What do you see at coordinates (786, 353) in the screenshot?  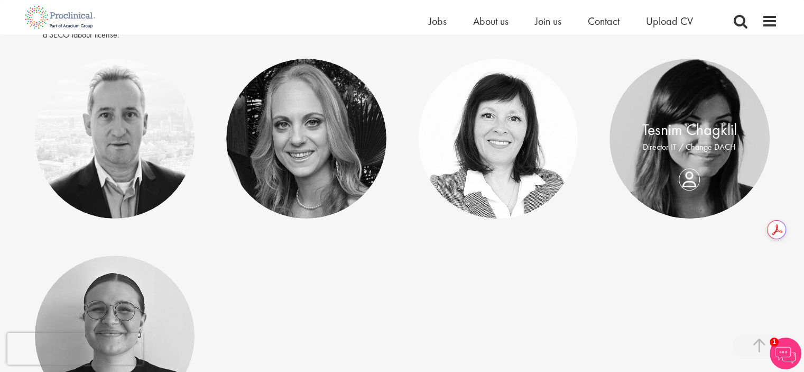 I see `img: Chatbot` at bounding box center [786, 353].